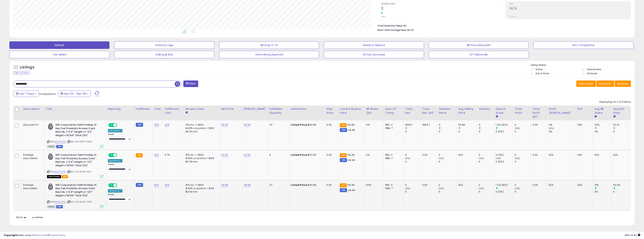 Image resolution: width=644 pixels, height=239 pixels. Describe the element at coordinates (40, 235) in the screenshot. I see `a: Terms of Use` at that location.